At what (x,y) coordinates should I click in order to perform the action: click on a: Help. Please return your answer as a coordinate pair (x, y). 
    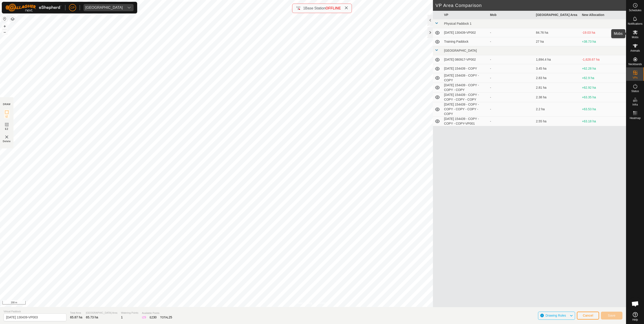
    Looking at the image, I should click on (635, 317).